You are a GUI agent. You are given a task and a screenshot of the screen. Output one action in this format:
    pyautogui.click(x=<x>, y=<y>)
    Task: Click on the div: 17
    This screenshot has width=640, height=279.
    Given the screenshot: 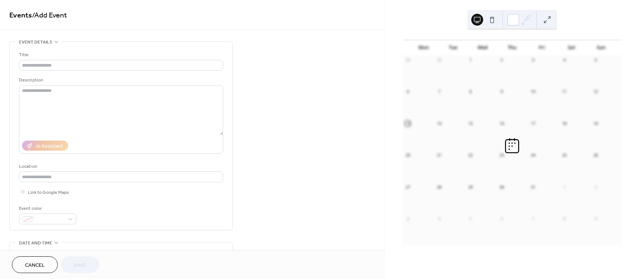 What is the action you would take?
    pyautogui.click(x=533, y=123)
    